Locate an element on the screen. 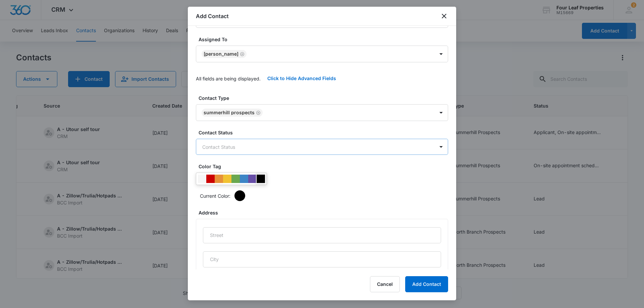 The width and height of the screenshot is (644, 308). div: #e69138 is located at coordinates (219, 179).